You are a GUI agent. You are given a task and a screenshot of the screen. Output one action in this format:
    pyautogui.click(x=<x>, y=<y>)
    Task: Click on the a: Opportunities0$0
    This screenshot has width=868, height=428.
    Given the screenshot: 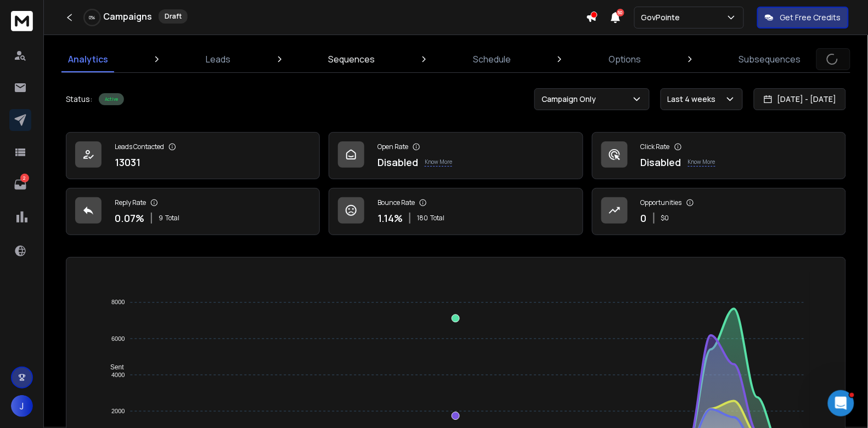 What is the action you would take?
    pyautogui.click(x=718, y=212)
    